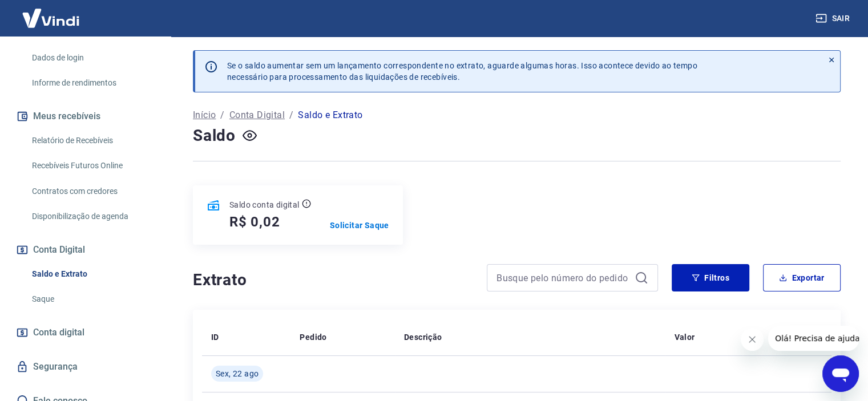 This screenshot has width=868, height=401. I want to click on h4: Saldo, so click(214, 136).